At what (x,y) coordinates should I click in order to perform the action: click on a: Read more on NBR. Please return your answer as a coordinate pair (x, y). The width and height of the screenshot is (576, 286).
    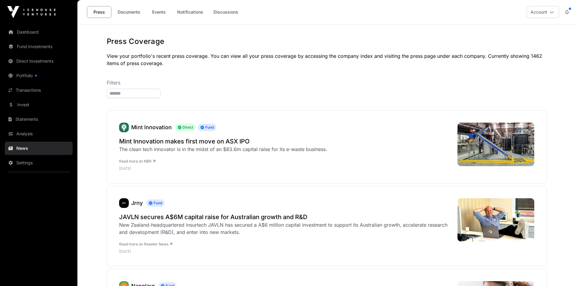
    Looking at the image, I should click on (137, 161).